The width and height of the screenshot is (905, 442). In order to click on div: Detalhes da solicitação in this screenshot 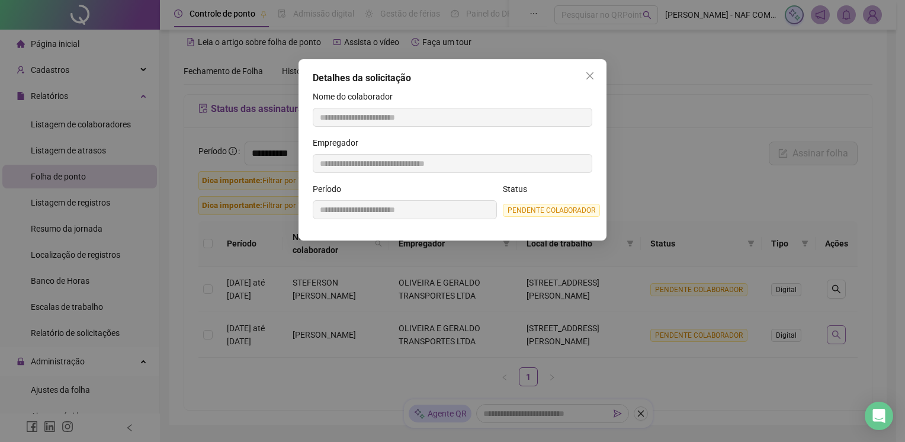, I will do `click(453, 78)`.